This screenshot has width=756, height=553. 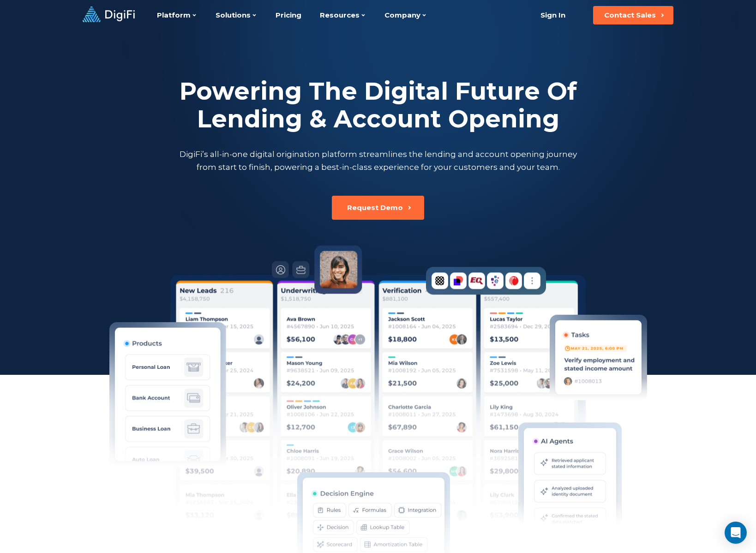 I want to click on div: Contact Sales, so click(x=631, y=15).